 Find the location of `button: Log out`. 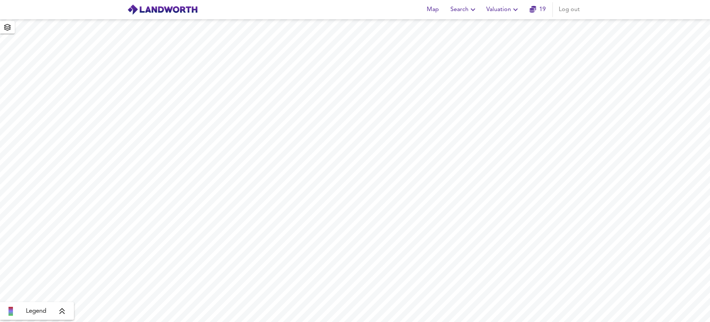

button: Log out is located at coordinates (569, 10).